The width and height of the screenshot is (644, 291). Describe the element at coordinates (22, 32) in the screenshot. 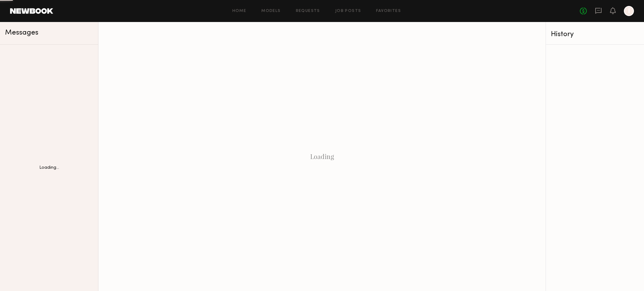

I see `span: Messages` at that location.